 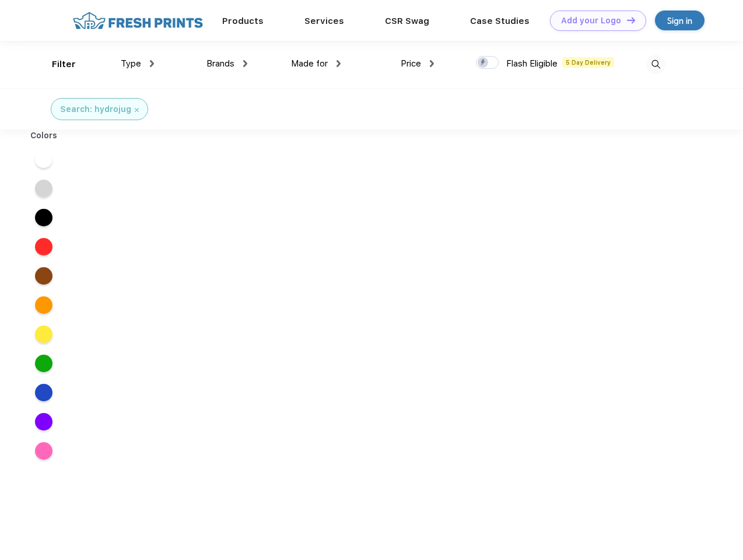 What do you see at coordinates (64, 64) in the screenshot?
I see `div: Filter` at bounding box center [64, 64].